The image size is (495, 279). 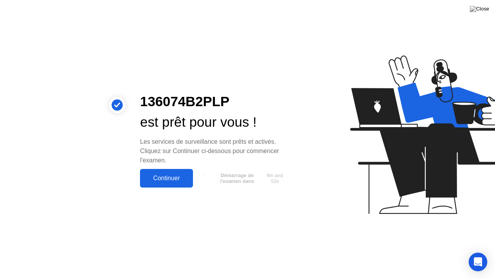 What do you see at coordinates (166, 178) in the screenshot?
I see `div: Continuer` at bounding box center [166, 178].